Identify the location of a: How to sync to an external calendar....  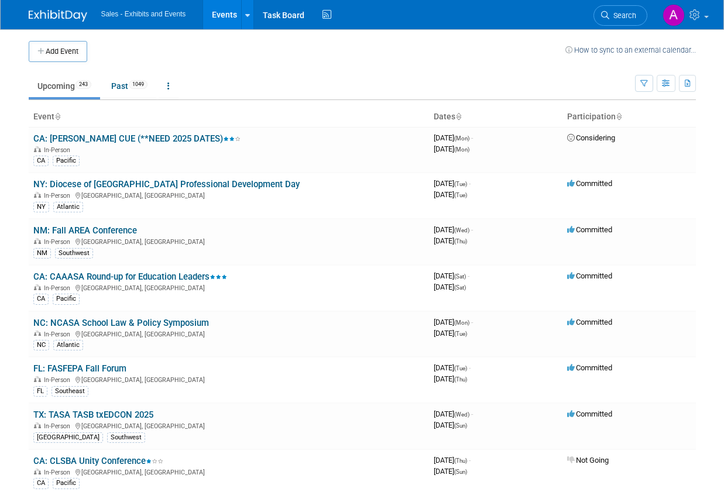
(630, 50).